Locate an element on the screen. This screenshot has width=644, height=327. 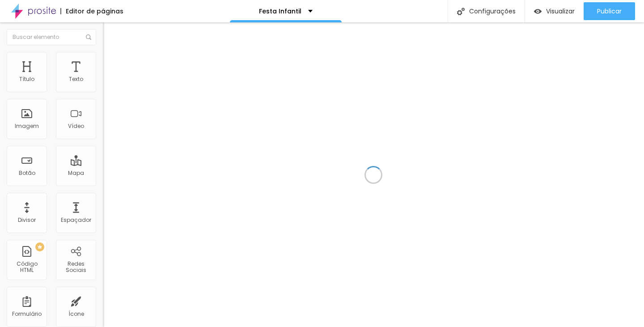
span: Visualizar is located at coordinates (561, 11).